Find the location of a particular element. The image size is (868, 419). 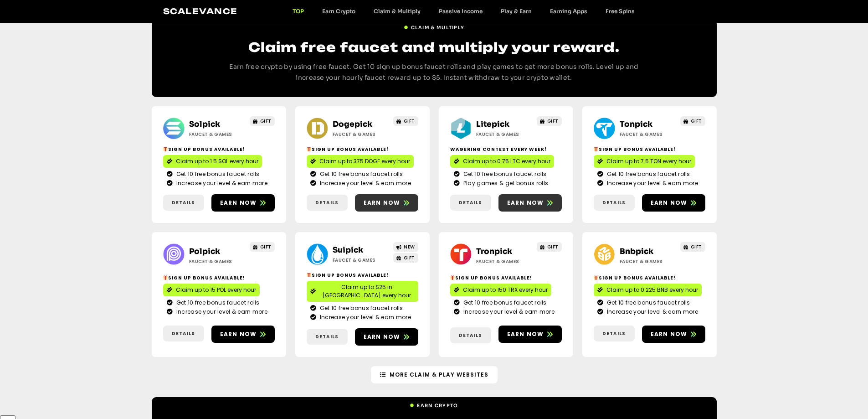

a: Claim up to 150 TRX every hour is located at coordinates (501, 290).